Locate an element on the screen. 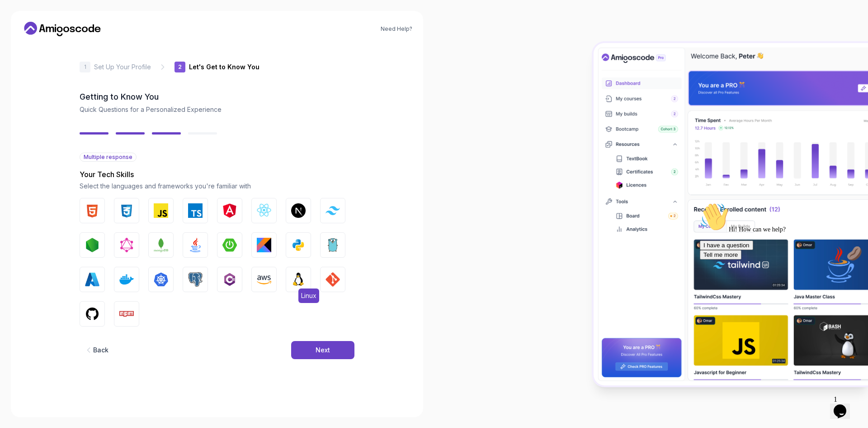  img: Angular is located at coordinates (230, 210).